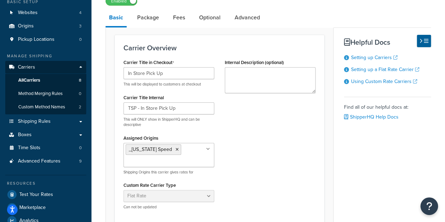 The height and width of the screenshot is (222, 445). What do you see at coordinates (46, 26) in the screenshot?
I see `a: Origins3` at bounding box center [46, 26].